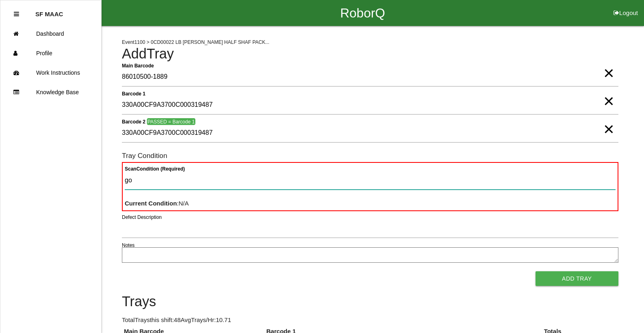 Image resolution: width=644 pixels, height=333 pixels. I want to click on a: Dashboard, so click(51, 33).